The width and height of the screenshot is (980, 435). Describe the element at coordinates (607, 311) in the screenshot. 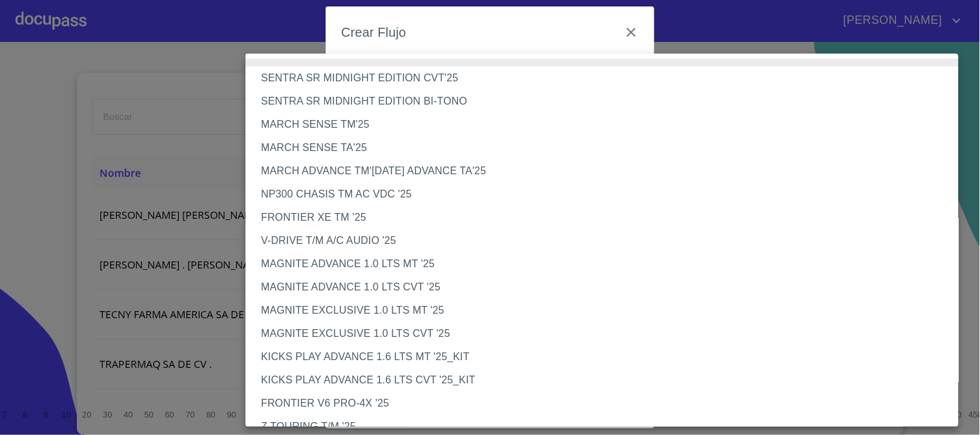

I see `li: MAGNITE EXCLUSIVE 1.0 LTS MT '25` at that location.